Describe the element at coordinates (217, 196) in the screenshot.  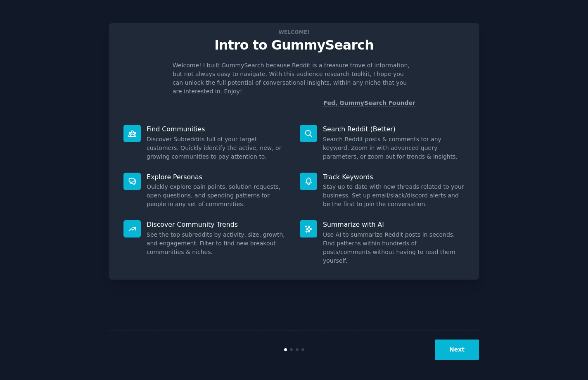
I see `dd: Quickly explore pain points, solution requests, open questions, and spending patterns for people ...` at that location.